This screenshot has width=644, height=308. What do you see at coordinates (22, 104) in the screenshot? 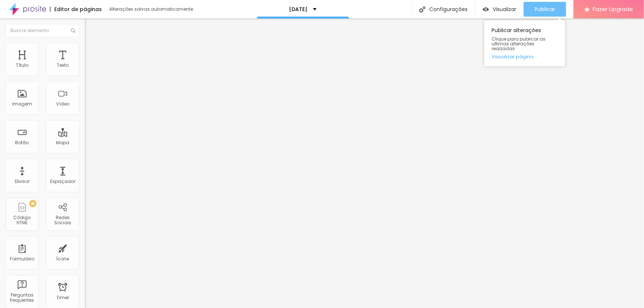
I see `div: Imagem` at bounding box center [22, 104].